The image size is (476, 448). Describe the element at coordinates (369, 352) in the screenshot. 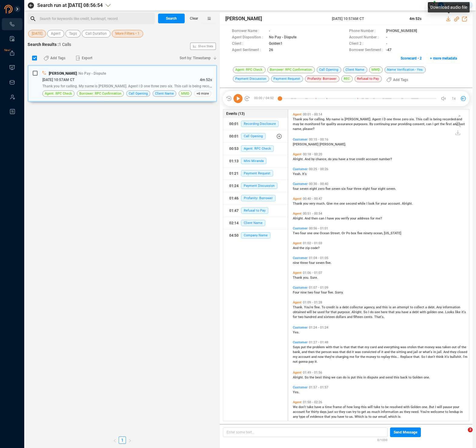

I see `span: convicted` at that location.